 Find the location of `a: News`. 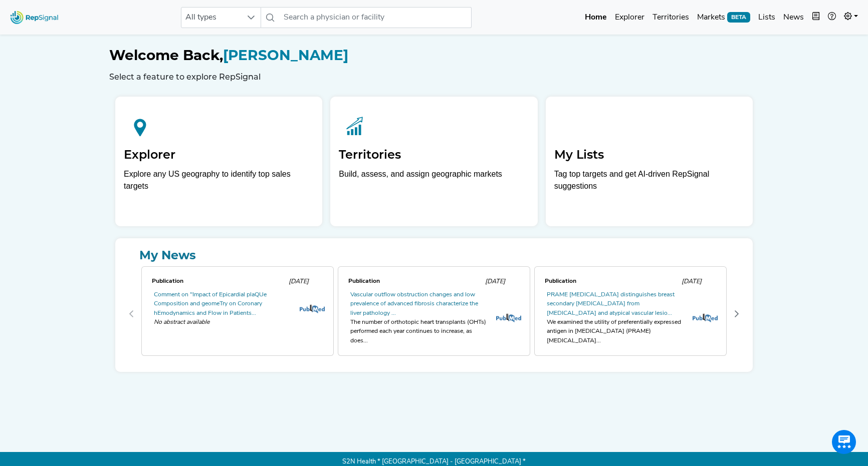

a: News is located at coordinates (793, 18).